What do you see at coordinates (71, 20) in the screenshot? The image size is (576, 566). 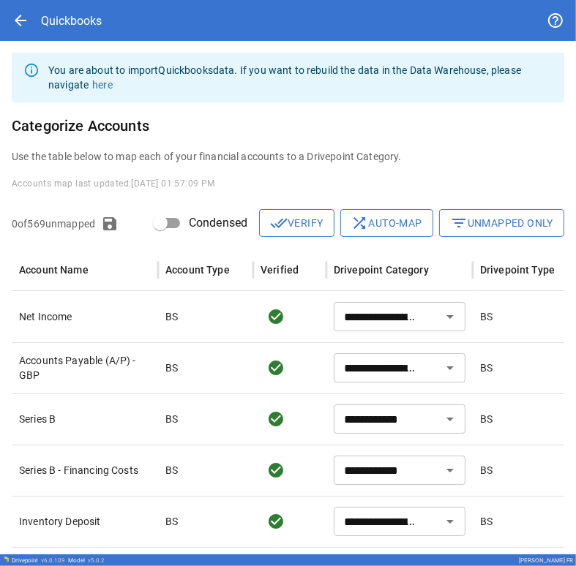 I see `div: Quickbooks` at bounding box center [71, 20].